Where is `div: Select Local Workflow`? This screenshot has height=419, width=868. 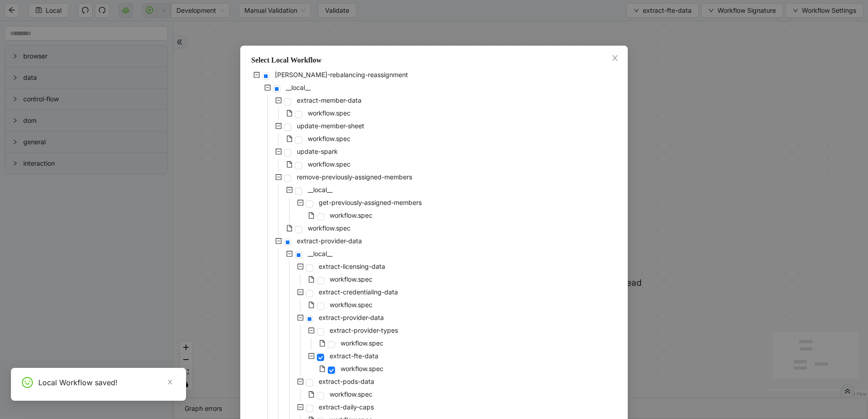 div: Select Local Workflow is located at coordinates (434, 60).